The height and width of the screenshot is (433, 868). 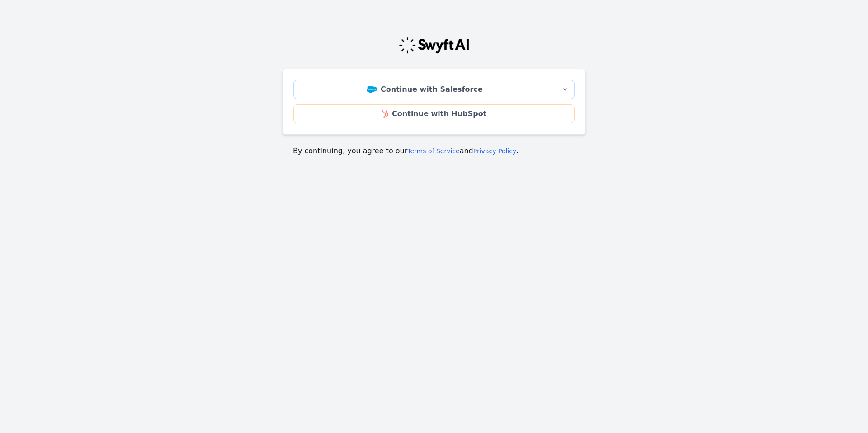 I want to click on a: Continue with HubSpot, so click(x=434, y=114).